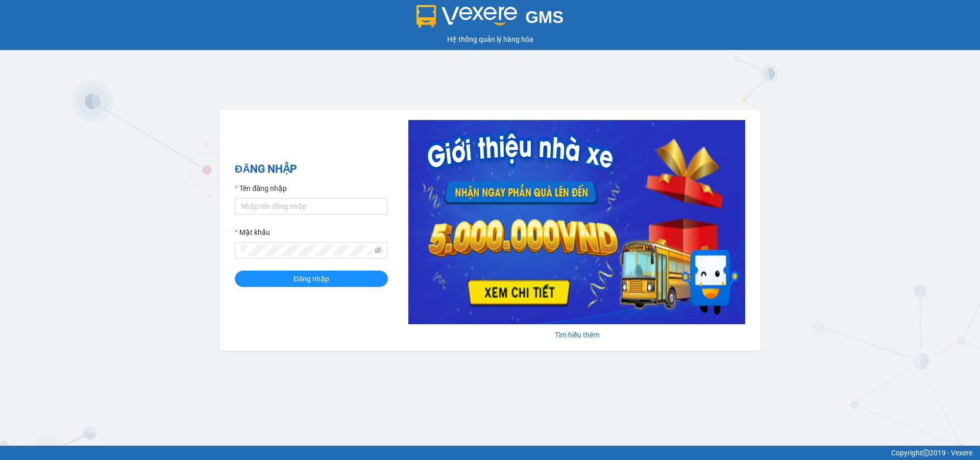 The height and width of the screenshot is (460, 980). Describe the element at coordinates (311, 207) in the screenshot. I see `input: Tên đăng nhập` at that location.